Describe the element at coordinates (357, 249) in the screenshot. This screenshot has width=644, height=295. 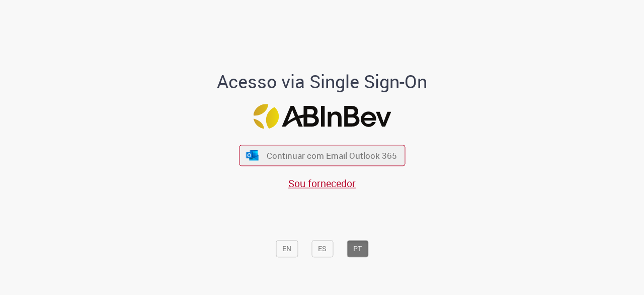
I see `button: PT` at that location.